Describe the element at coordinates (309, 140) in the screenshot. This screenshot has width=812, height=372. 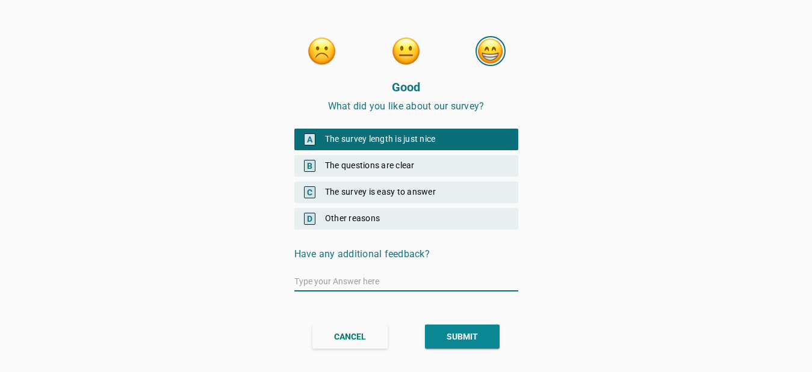
I see `span: A` at that location.